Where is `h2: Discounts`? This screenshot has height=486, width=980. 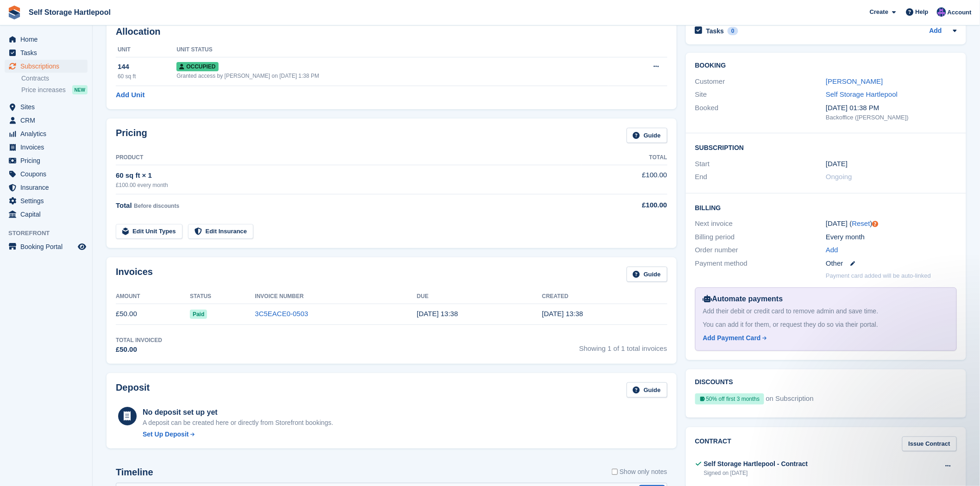
h2: Discounts is located at coordinates (825, 383).